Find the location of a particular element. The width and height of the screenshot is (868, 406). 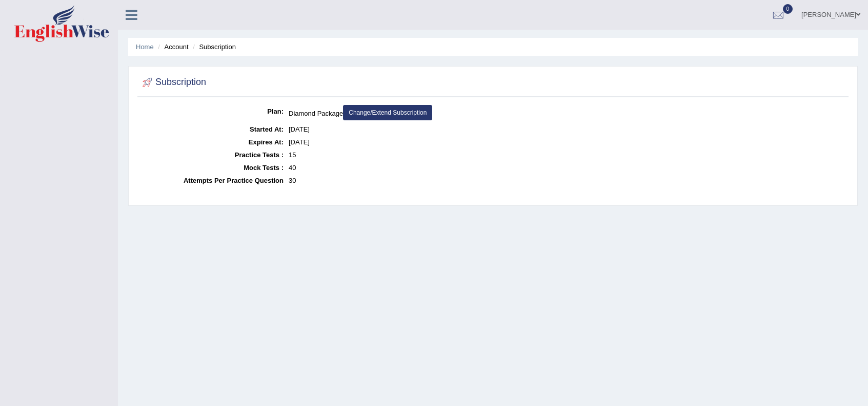

dt: Mock Tests : is located at coordinates (212, 167).